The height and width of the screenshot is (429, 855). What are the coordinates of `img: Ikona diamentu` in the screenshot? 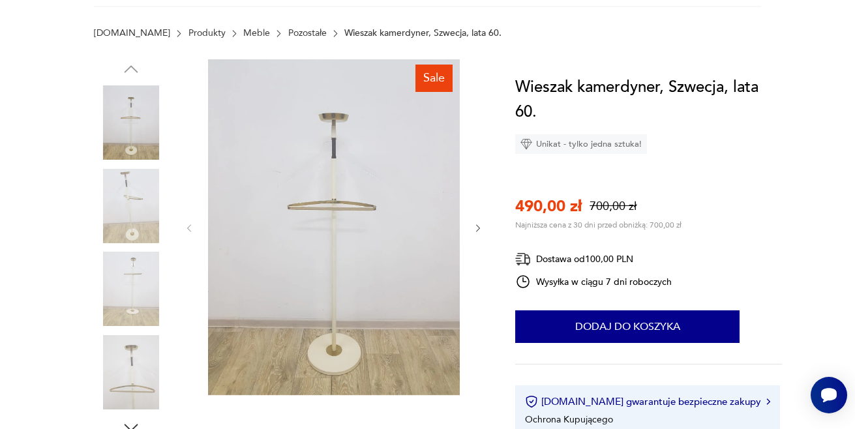 It's located at (527, 144).